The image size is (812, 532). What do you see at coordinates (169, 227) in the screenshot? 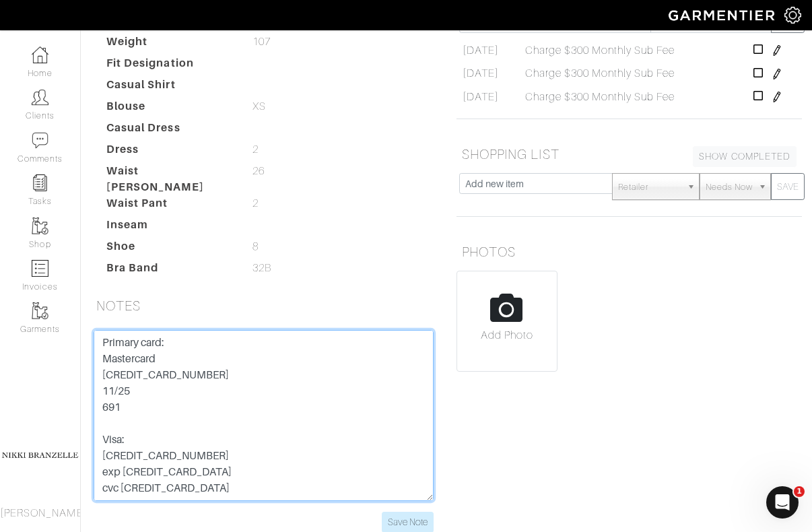
I see `dt: Inseam` at bounding box center [169, 227].